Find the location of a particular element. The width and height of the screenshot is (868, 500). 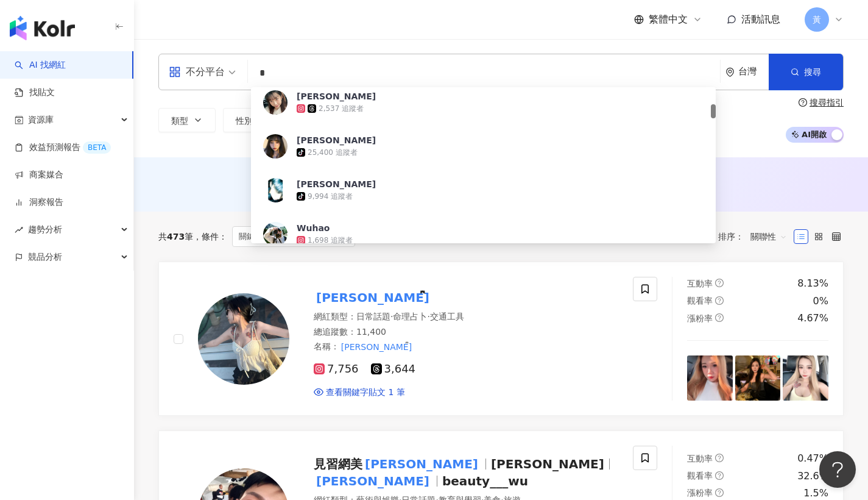

div: 搜尋指引 is located at coordinates (827, 102).